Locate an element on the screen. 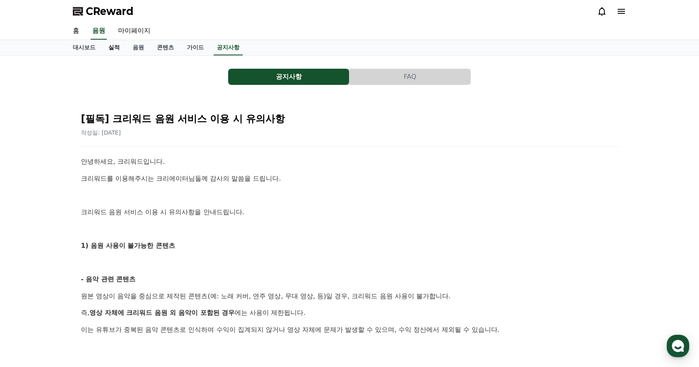 Image resolution: width=699 pixels, height=367 pixels. p: 크리워드를 이용해주시는 크리에이터님들께 감사의 말씀을 드립니다. is located at coordinates (349, 179).